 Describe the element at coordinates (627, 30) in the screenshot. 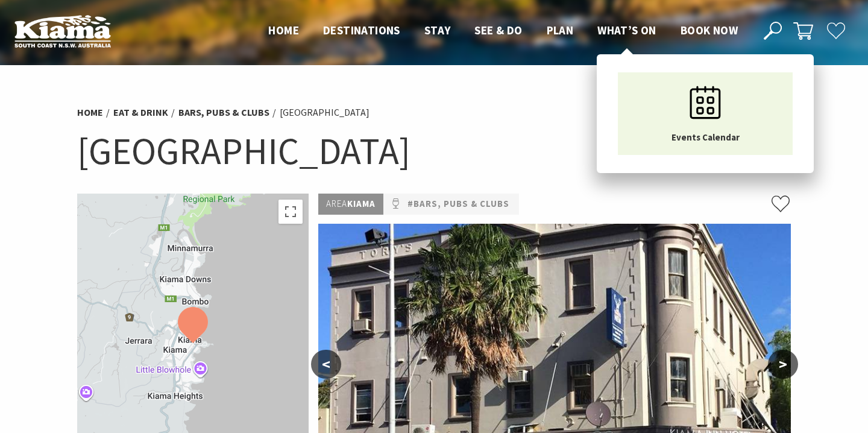

I see `span: What’s On` at that location.